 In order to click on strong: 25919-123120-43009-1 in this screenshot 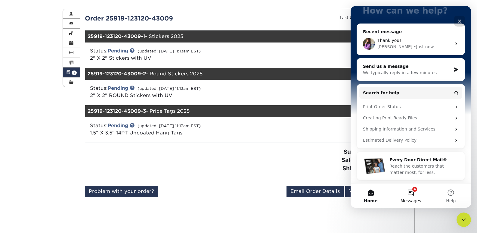, I will do `click(116, 36)`.